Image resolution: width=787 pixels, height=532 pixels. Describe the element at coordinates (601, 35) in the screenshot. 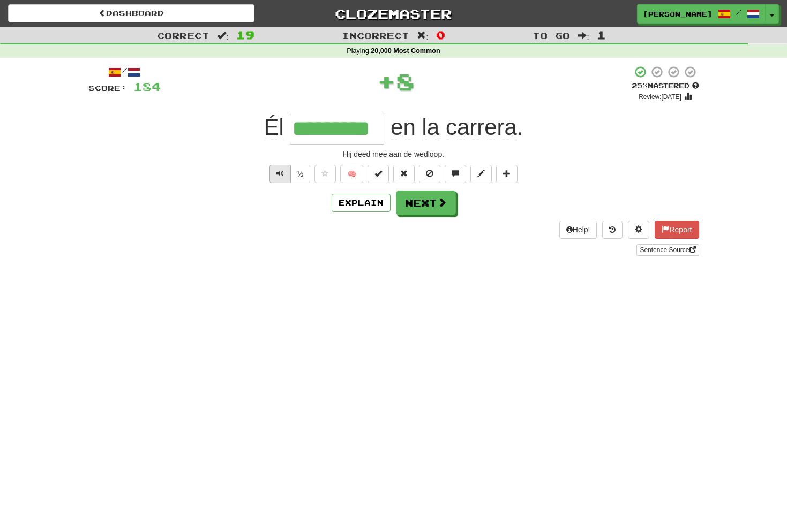

I see `span: 1` at that location.